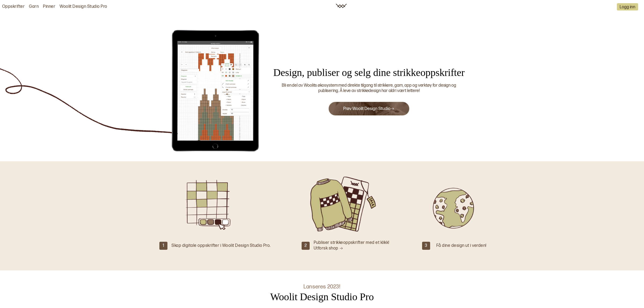 The width and height of the screenshot is (644, 308). I want to click on button: Logg inn, so click(627, 7).